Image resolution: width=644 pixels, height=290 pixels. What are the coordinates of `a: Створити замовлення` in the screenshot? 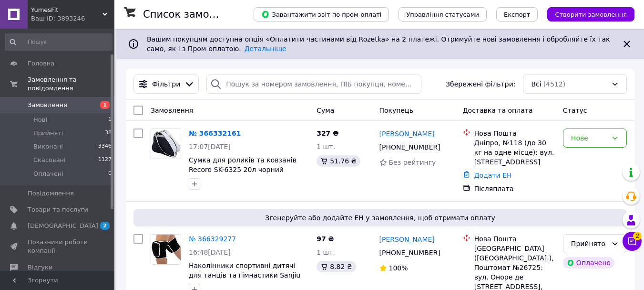 It's located at (586, 14).